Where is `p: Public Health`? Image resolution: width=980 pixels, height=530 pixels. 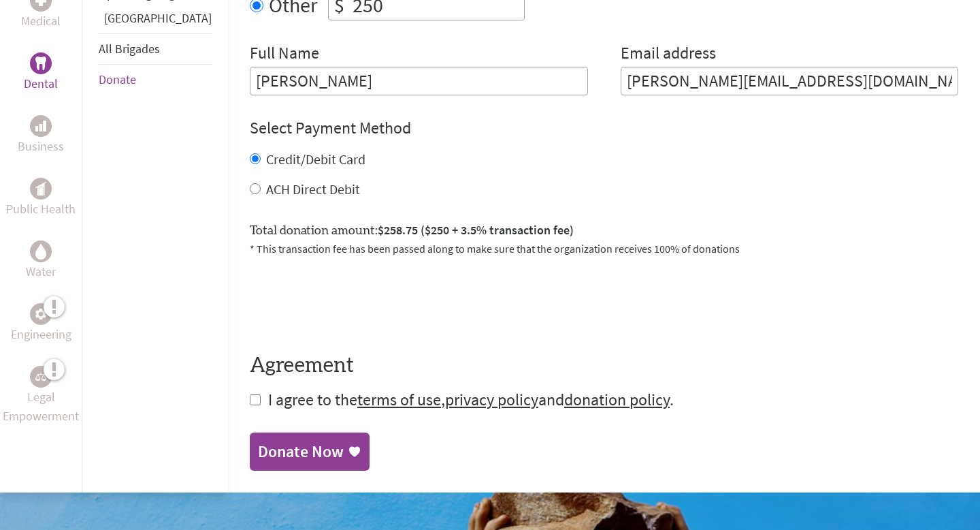
p: Public Health is located at coordinates (41, 209).